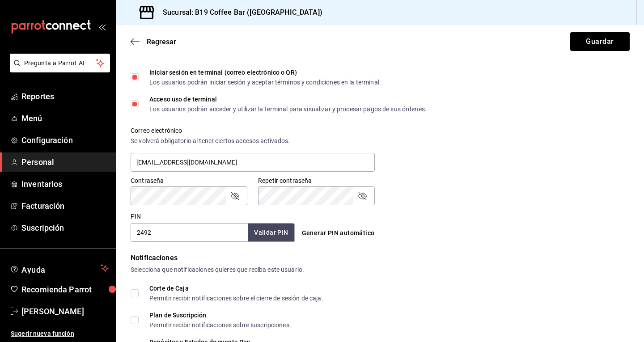 This screenshot has width=644, height=342. What do you see at coordinates (222, 55) in the screenshot?
I see `div: Posibilidad de autenticarse en el POS mediante PIN.` at bounding box center [222, 55].